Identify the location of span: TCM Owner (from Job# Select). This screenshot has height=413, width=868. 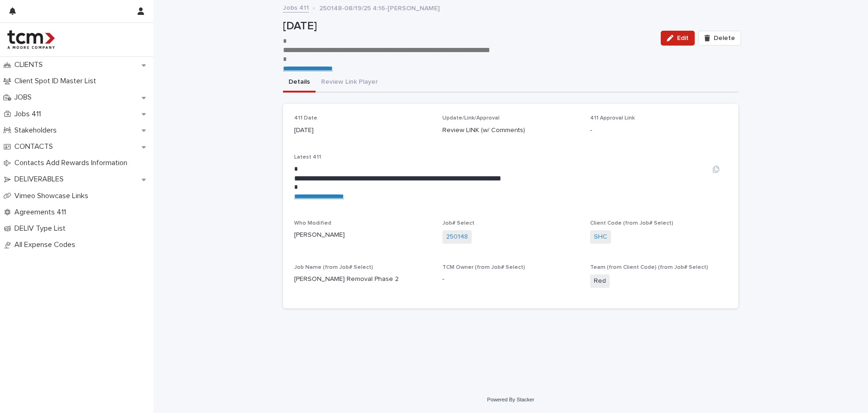
(484, 267).